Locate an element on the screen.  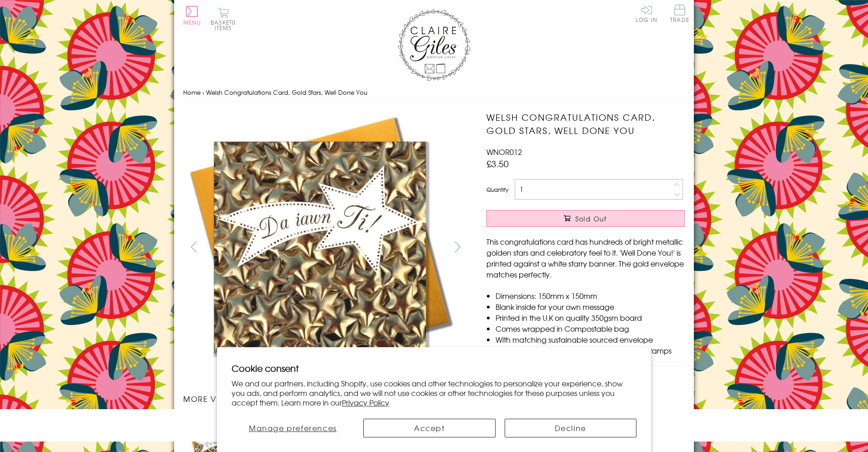
li: Dimensions: 150mm x 150mm is located at coordinates (590, 296).